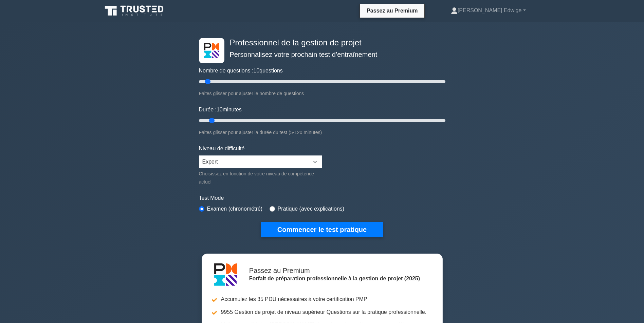 This screenshot has width=644, height=323. Describe the element at coordinates (241, 71) in the screenshot. I see `label: Nombre de questions : questions` at that location.